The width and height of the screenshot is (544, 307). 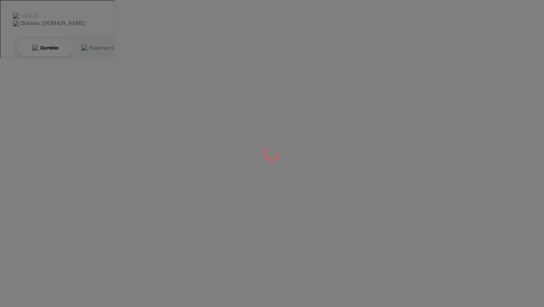 What do you see at coordinates (15, 23) in the screenshot?
I see `img: website_grey.svg` at bounding box center [15, 23].